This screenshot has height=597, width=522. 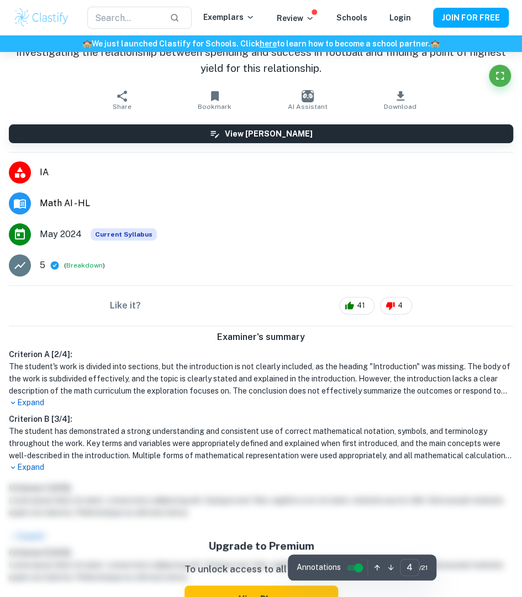 I want to click on h6: Criterion A [ 2 / 4 ]:, so click(x=261, y=354).